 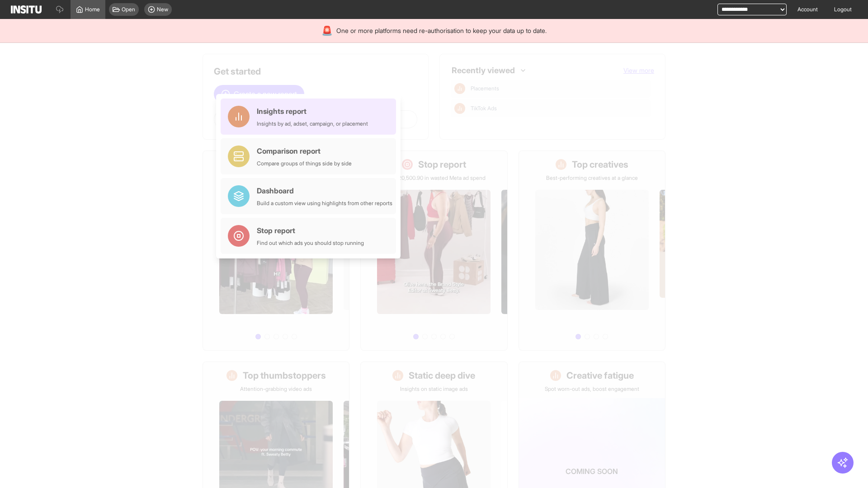 What do you see at coordinates (304, 164) in the screenshot?
I see `div: Compare groups of things side by side` at bounding box center [304, 164].